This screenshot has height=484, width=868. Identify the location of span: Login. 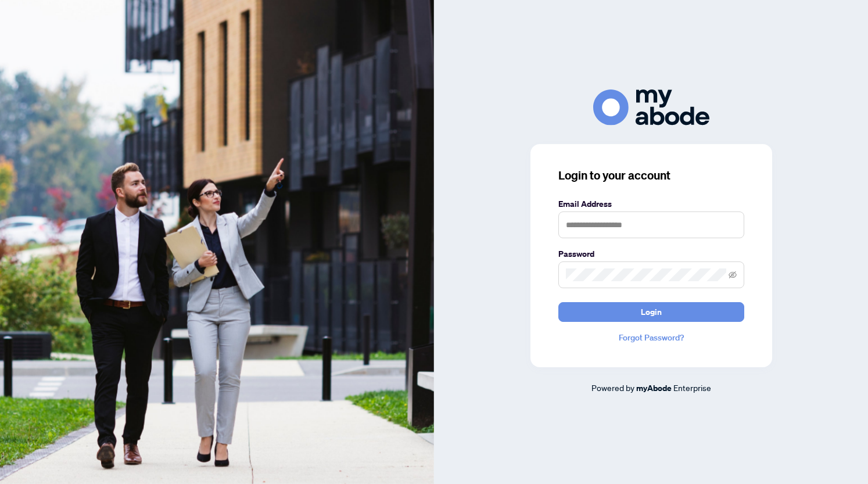
(651, 312).